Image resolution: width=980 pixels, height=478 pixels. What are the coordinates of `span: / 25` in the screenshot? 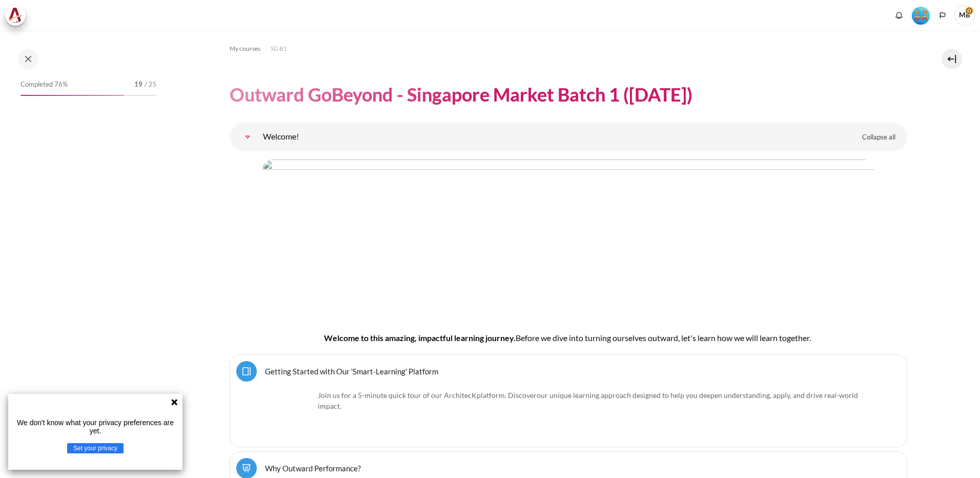 It's located at (151, 85).